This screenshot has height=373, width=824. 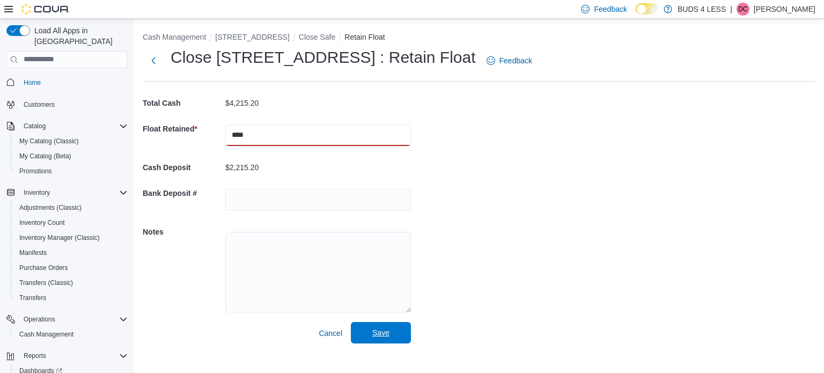 I want to click on a: Purchase Orders, so click(x=43, y=268).